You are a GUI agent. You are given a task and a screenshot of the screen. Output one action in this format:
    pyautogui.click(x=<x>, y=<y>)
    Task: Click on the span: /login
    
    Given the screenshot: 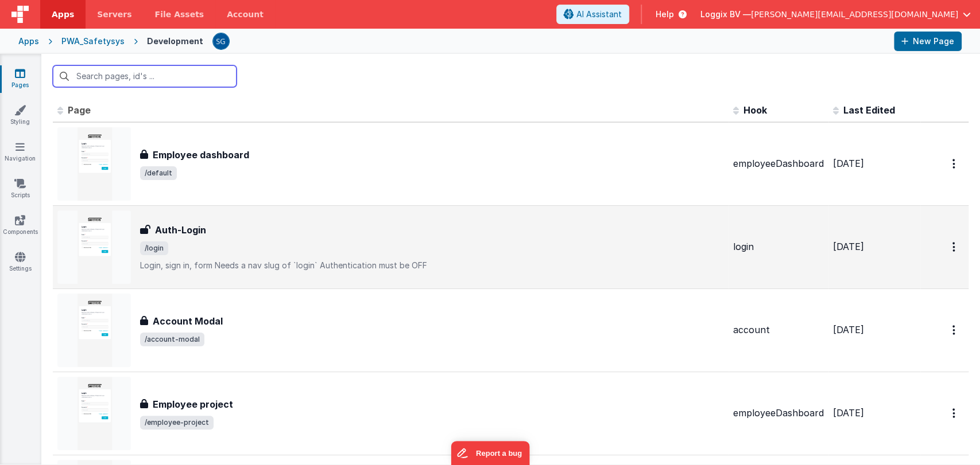 What is the action you would take?
    pyautogui.click(x=154, y=248)
    